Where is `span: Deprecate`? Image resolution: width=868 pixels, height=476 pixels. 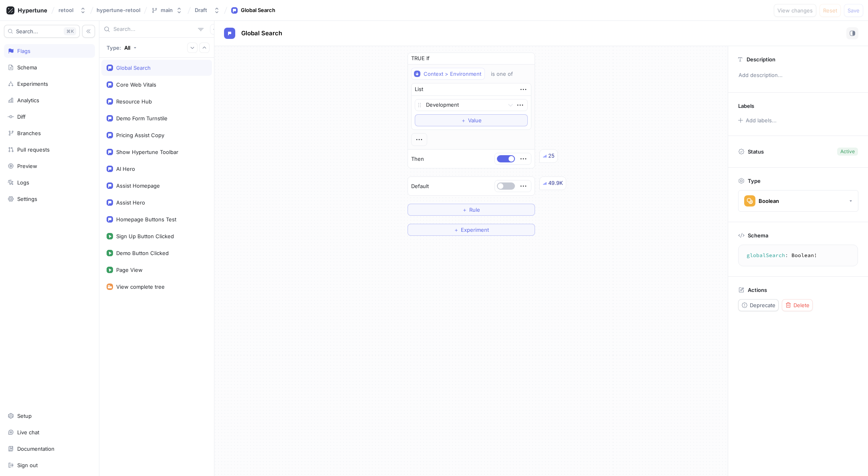 span: Deprecate is located at coordinates (763, 305).